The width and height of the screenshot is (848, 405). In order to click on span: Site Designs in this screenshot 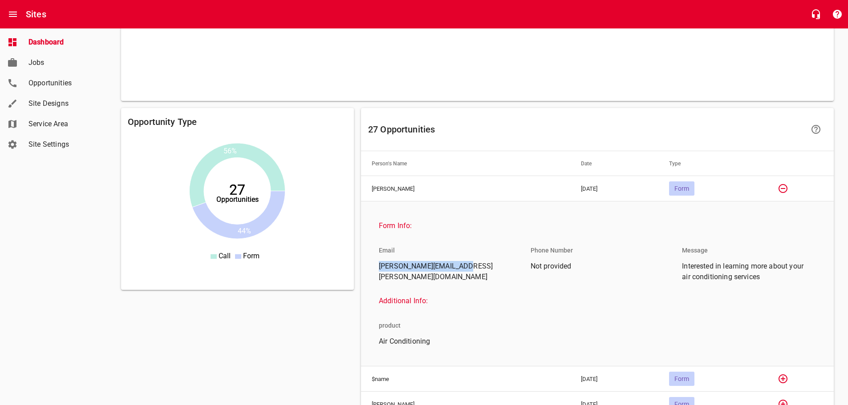, I will do `click(62, 104)`.